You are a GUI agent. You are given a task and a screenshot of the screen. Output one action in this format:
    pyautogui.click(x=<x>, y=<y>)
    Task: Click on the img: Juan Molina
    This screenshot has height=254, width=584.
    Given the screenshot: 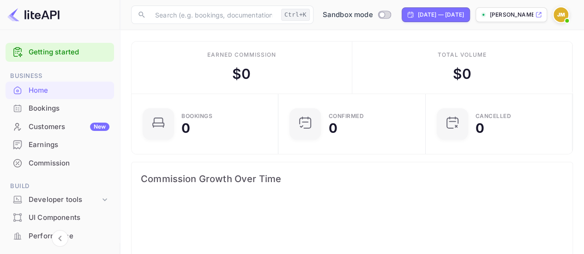 What is the action you would take?
    pyautogui.click(x=561, y=15)
    